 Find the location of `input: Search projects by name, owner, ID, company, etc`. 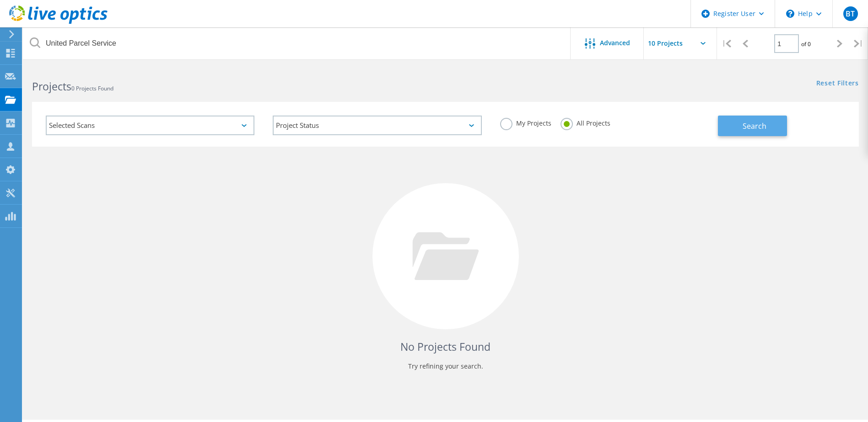

input: Search projects by name, owner, ID, company, etc is located at coordinates (297, 43).